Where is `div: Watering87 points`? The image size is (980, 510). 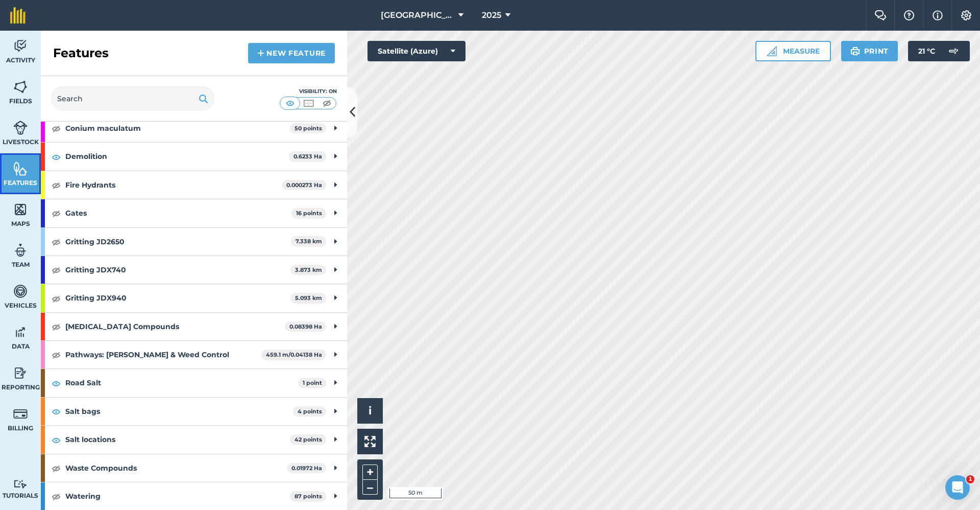 div: Watering87 points is located at coordinates (194, 496).